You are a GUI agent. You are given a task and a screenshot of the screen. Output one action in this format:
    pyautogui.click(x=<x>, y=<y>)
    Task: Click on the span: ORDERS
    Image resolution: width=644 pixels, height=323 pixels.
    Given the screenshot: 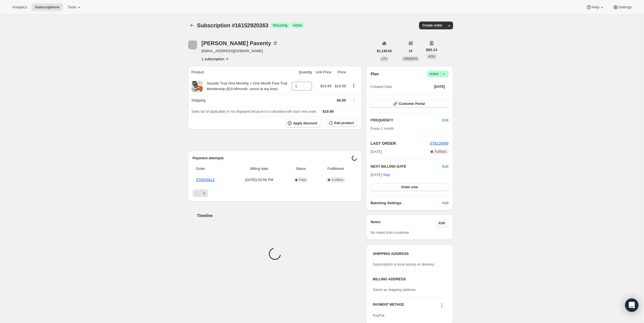 What is the action you would take?
    pyautogui.click(x=411, y=59)
    